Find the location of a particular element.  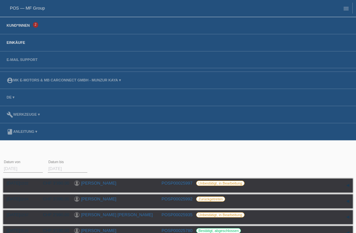

i: account_circle is located at coordinates (10, 80).